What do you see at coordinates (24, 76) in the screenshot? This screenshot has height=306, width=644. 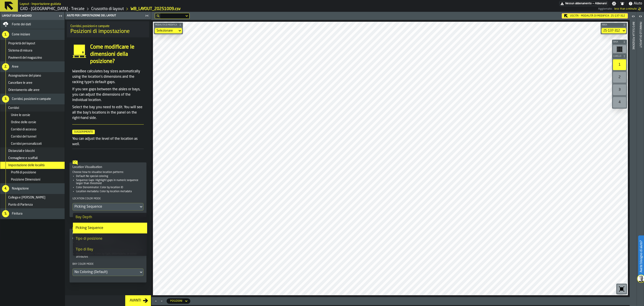 I see `span: Assegnazione del piano` at bounding box center [24, 76].